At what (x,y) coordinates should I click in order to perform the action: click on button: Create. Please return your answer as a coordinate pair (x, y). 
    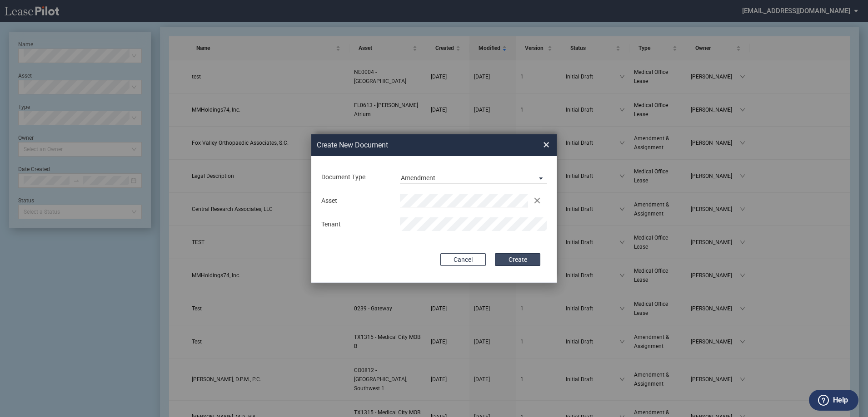
    Looking at the image, I should click on (517, 259).